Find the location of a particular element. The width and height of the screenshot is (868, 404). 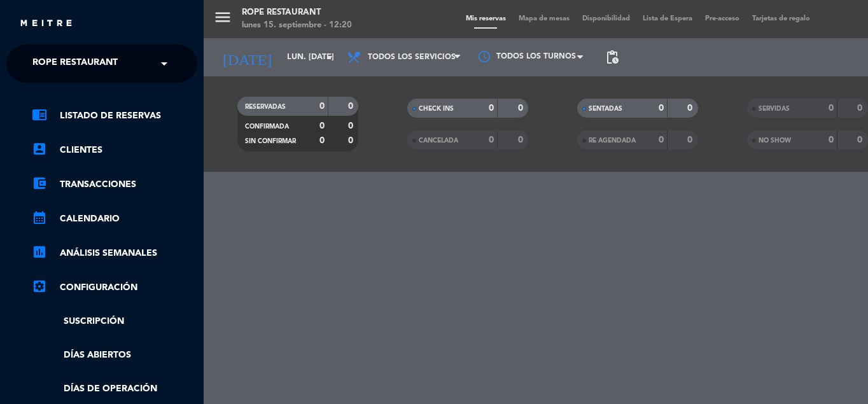

a: Suscripción is located at coordinates (114, 321).